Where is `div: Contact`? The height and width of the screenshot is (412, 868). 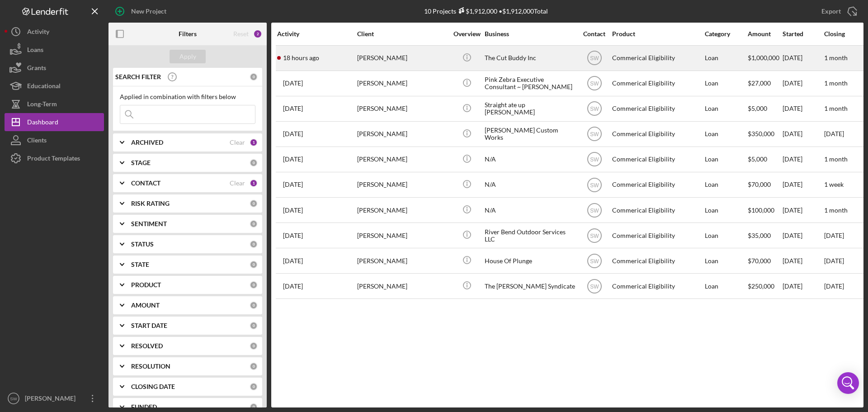
div: Contact is located at coordinates (595, 34).